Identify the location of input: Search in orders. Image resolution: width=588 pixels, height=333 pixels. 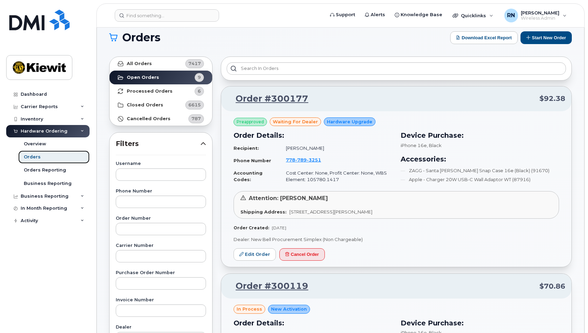
(396, 69).